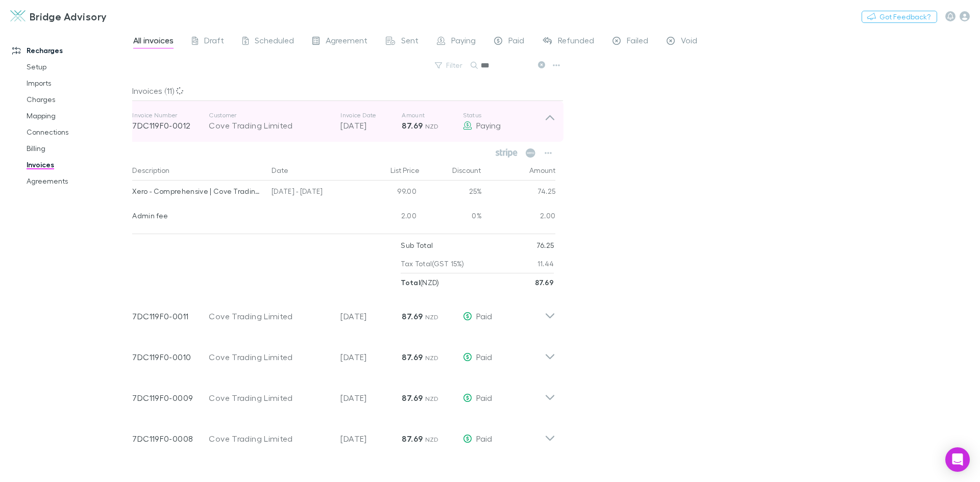 The width and height of the screenshot is (980, 482). I want to click on p: Customer, so click(269, 115).